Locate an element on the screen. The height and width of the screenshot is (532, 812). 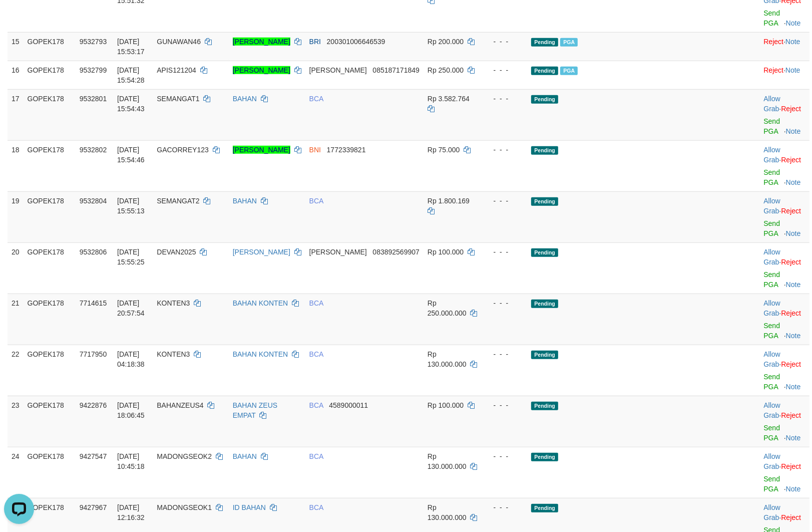
span: Rp 100.000 is located at coordinates (445, 252).